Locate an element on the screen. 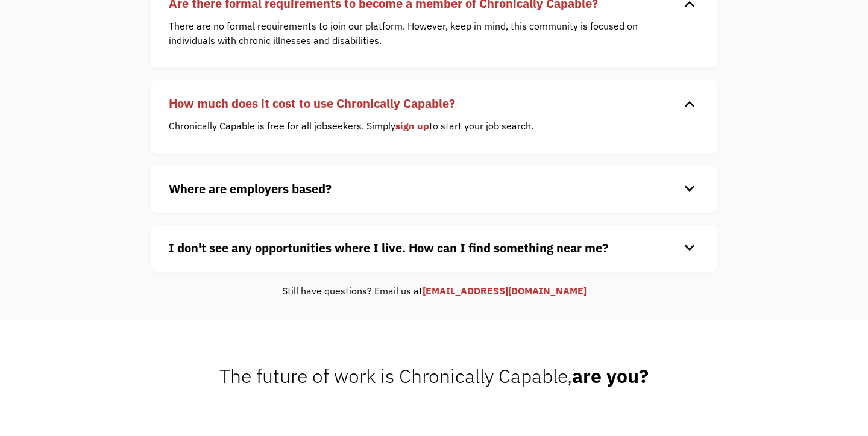 This screenshot has height=436, width=868. strong: I don't see any opportunities where I live. How can I find something near me? is located at coordinates (388, 247).